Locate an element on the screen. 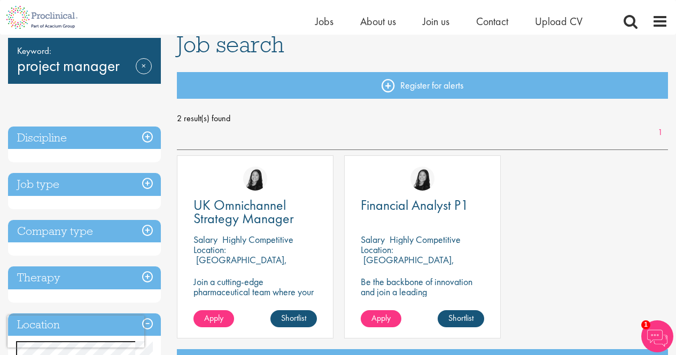 Image resolution: width=676 pixels, height=355 pixels. span: UK Omnichannel Strategy Manager is located at coordinates (244, 212).